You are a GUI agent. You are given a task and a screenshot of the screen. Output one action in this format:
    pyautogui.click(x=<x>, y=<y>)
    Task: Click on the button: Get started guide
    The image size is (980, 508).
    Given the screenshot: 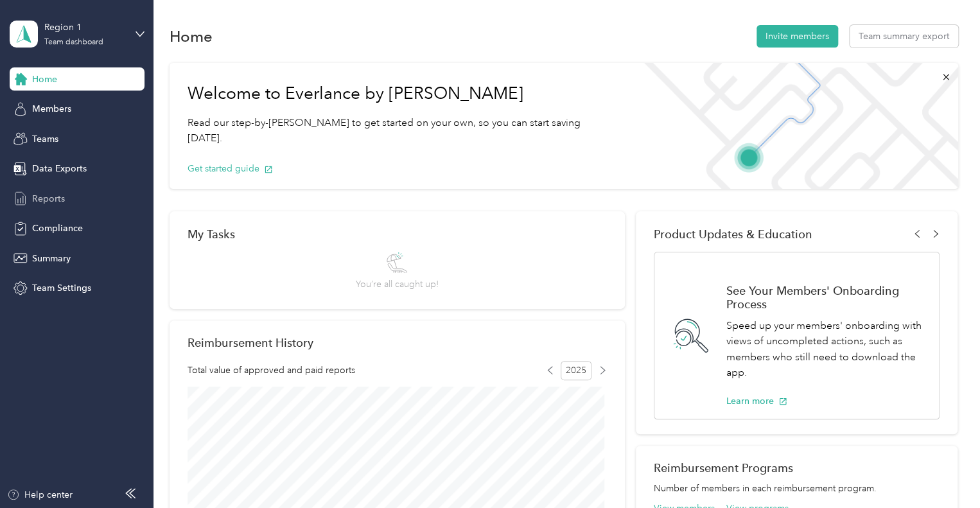 What is the action you would take?
    pyautogui.click(x=230, y=168)
    